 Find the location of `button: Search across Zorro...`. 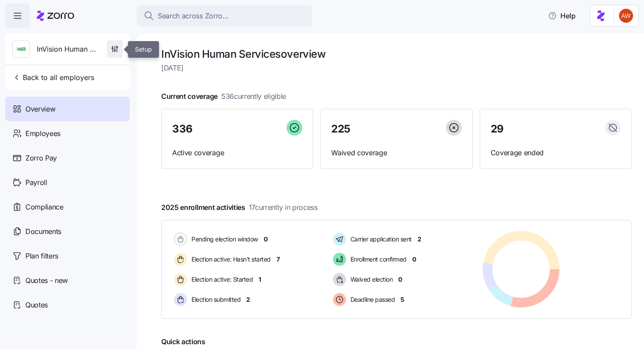

button: Search across Zorro... is located at coordinates (224, 16).